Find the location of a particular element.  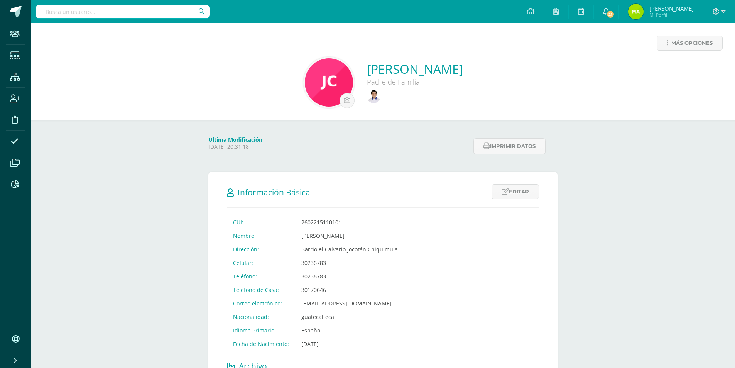

td: 30170646 is located at coordinates (350, 289).